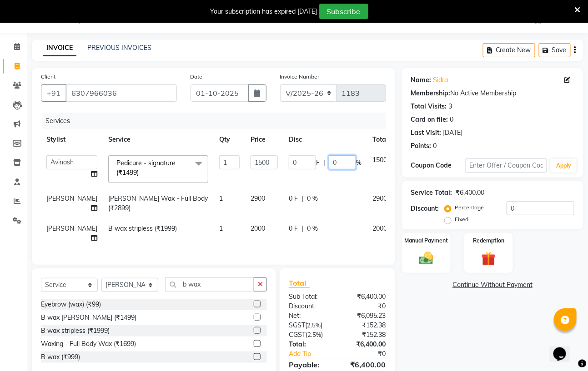 The height and width of the screenshot is (371, 588). Describe the element at coordinates (462, 219) in the screenshot. I see `label: Fixed` at that location.